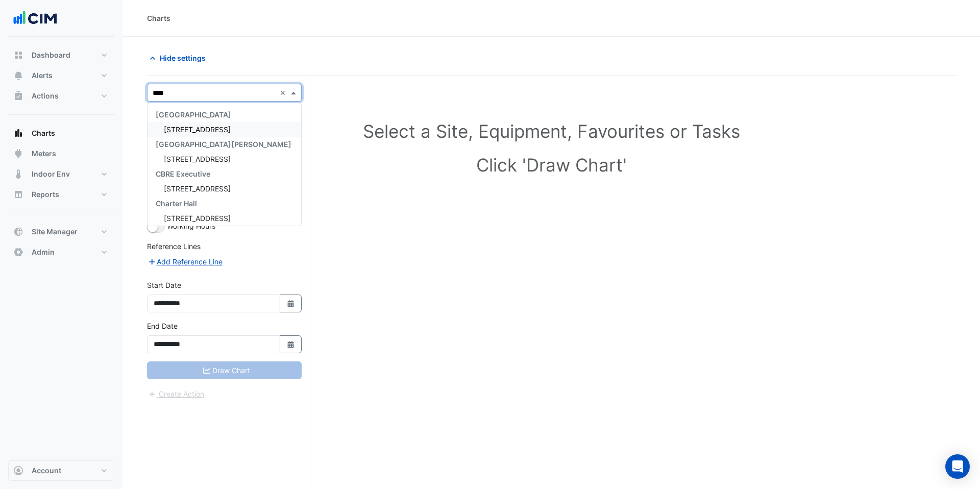 Image resolution: width=980 pixels, height=489 pixels. I want to click on button: Alerts, so click(61, 75).